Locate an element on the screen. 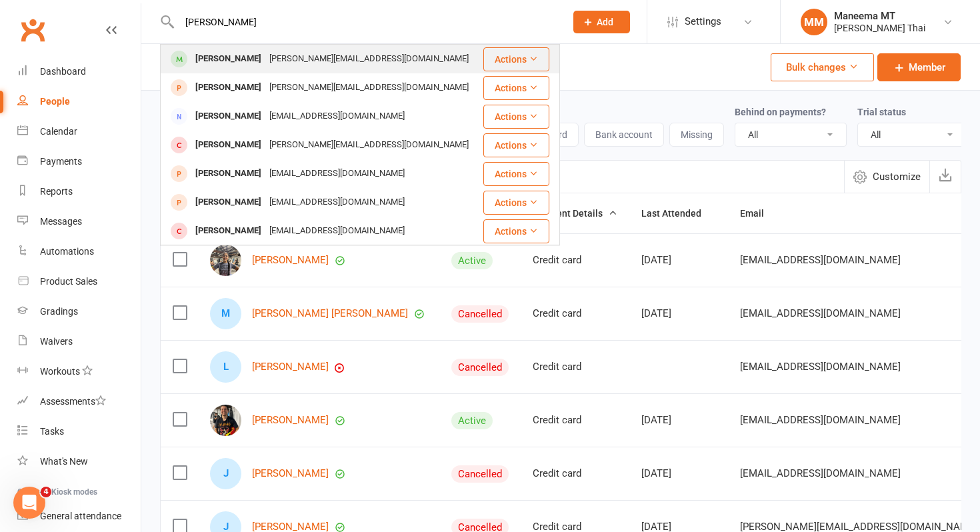 The image size is (980, 532). div: General attendance is located at coordinates (81, 516).